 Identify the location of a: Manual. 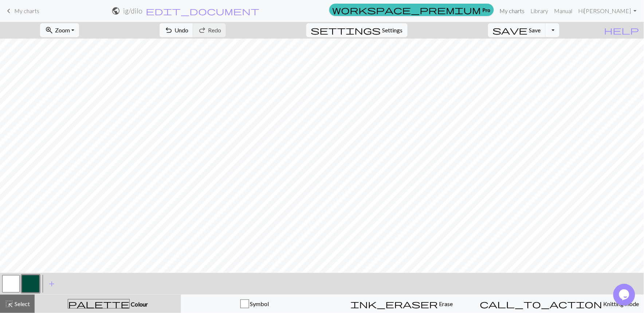
(564, 11).